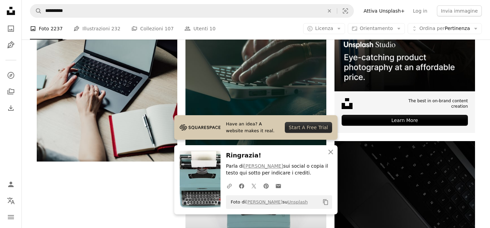 This screenshot has height=228, width=490. I want to click on span: Have an idea? A website makes it real., so click(253, 127).